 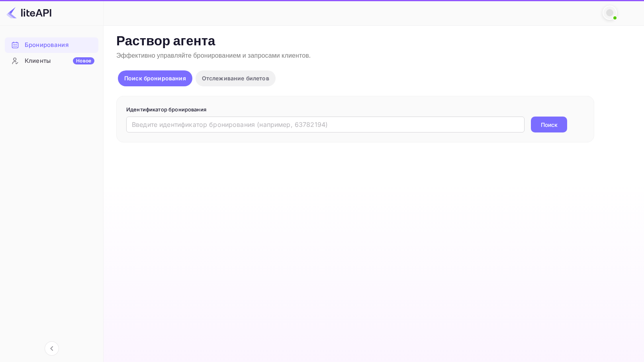 I want to click on button: Поиск, so click(x=550, y=124).